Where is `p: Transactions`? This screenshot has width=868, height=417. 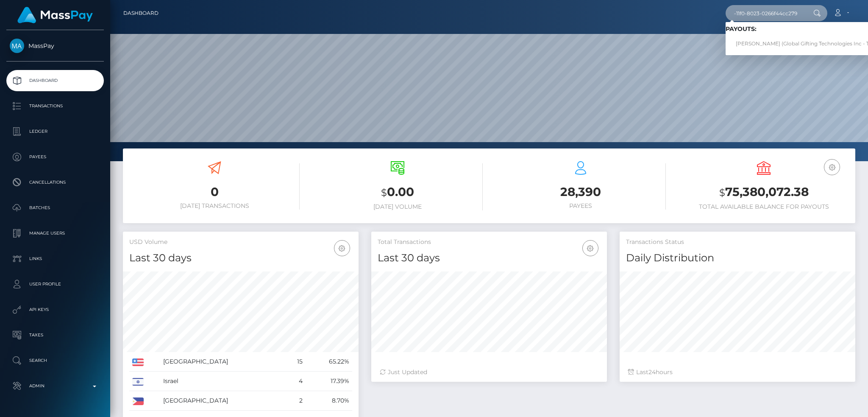 p: Transactions is located at coordinates (55, 106).